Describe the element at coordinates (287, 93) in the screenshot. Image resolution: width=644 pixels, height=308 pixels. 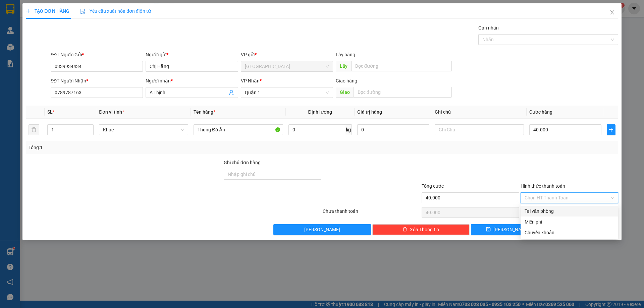
I see `span: Quận 1` at that location.